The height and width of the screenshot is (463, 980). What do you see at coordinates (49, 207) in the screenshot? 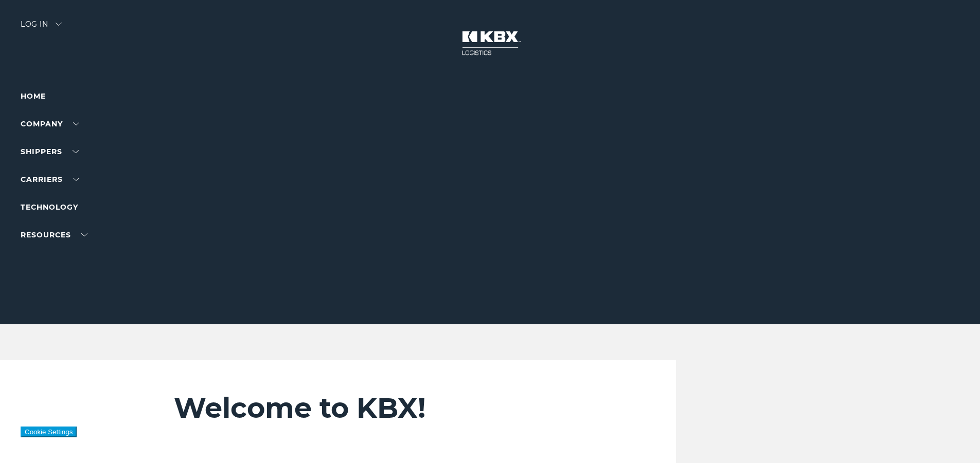
I see `a: Technology` at bounding box center [49, 207].